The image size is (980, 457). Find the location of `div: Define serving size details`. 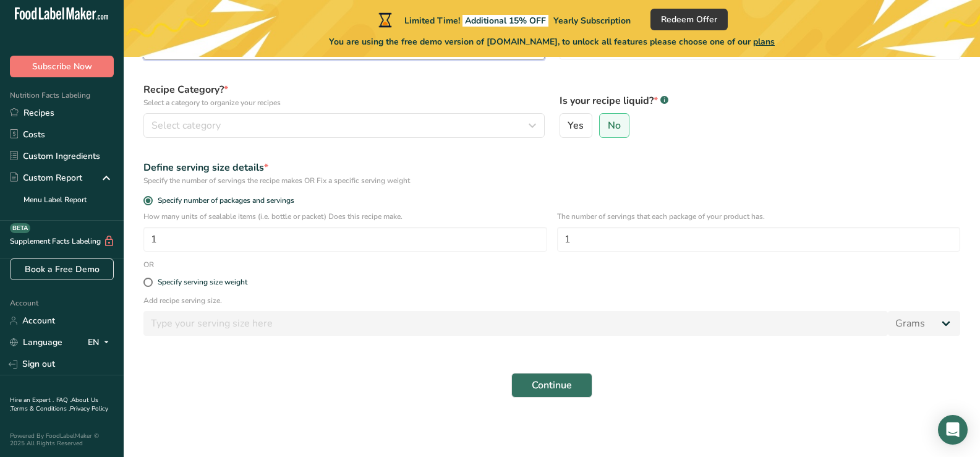

div: Define serving size details is located at coordinates (551, 168).